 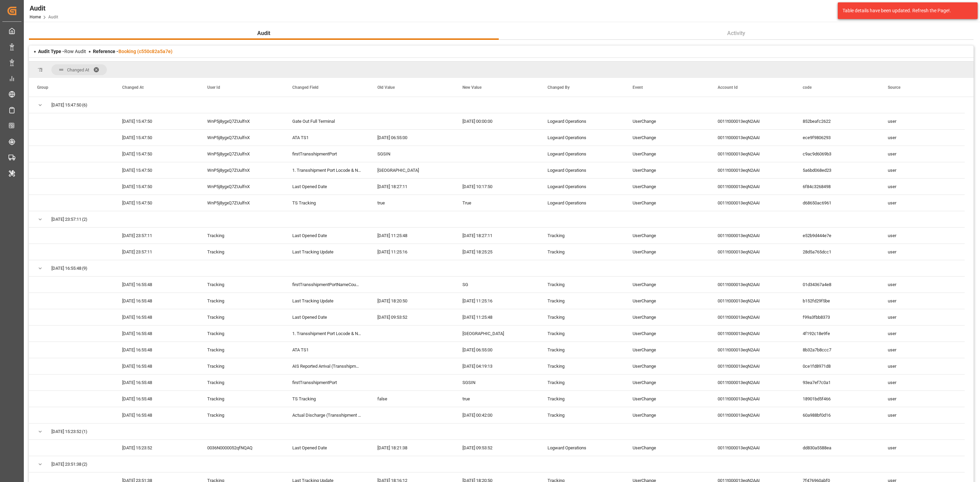 What do you see at coordinates (497, 382) in the screenshot?
I see `div: SGSIN` at bounding box center [497, 382].